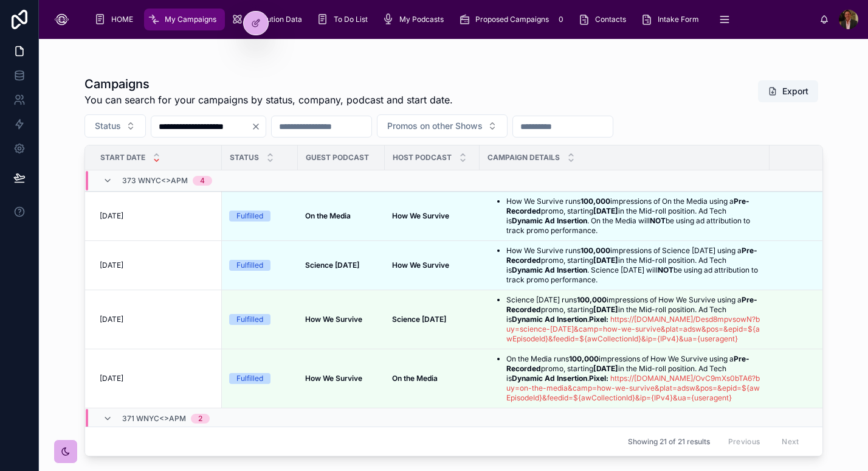  I want to click on div: scrollable content, so click(451, 20).